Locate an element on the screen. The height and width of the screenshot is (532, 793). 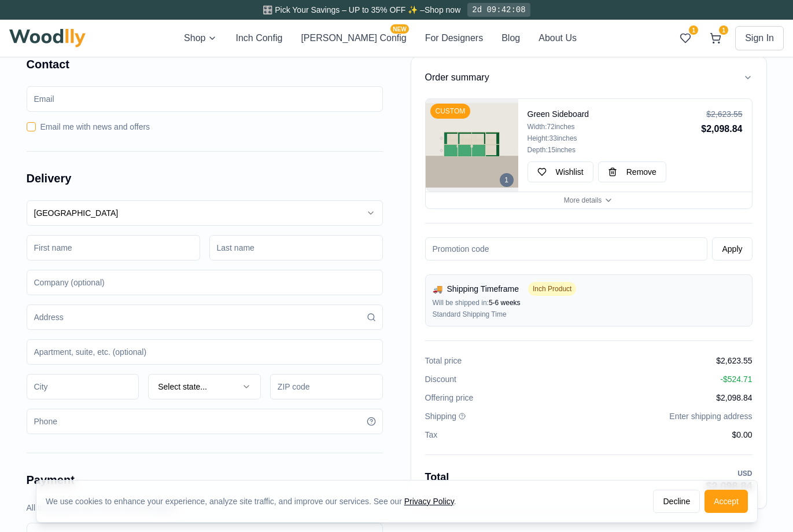
button: Select state... is located at coordinates (204, 387).